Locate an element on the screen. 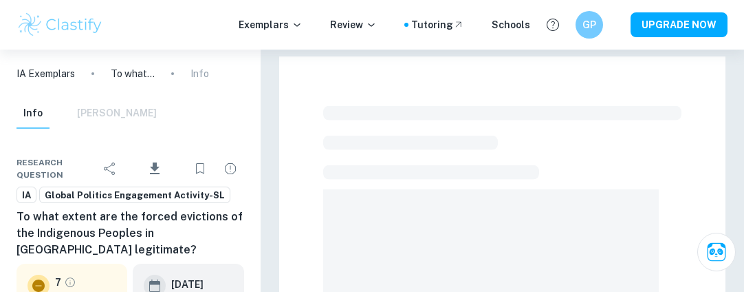 Image resolution: width=744 pixels, height=292 pixels. div: Schools is located at coordinates (511, 25).